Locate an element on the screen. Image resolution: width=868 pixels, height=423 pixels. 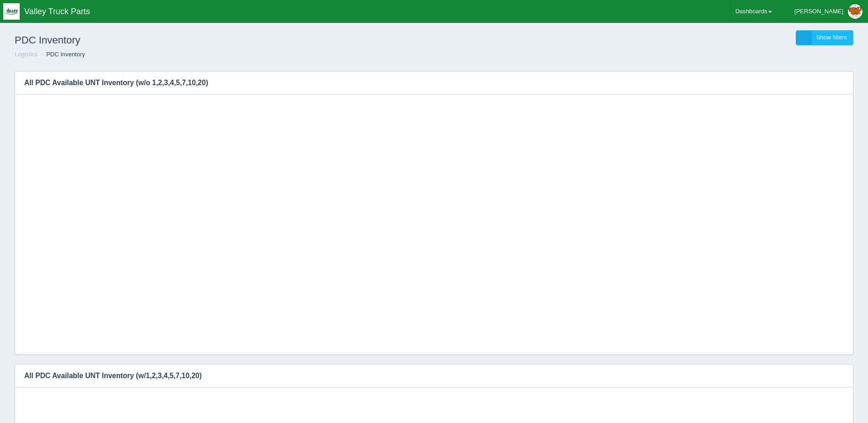
span: Show filters is located at coordinates (831, 37).